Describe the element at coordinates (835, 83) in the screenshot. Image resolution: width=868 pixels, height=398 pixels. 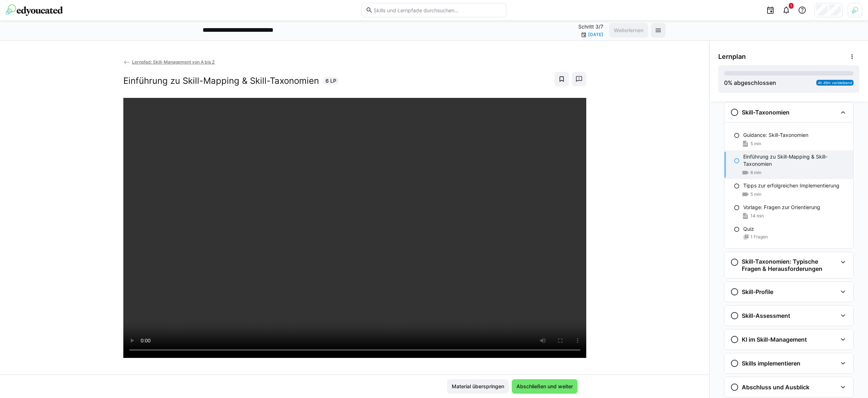
I see `span: 4h 49m verbleibend` at that location.